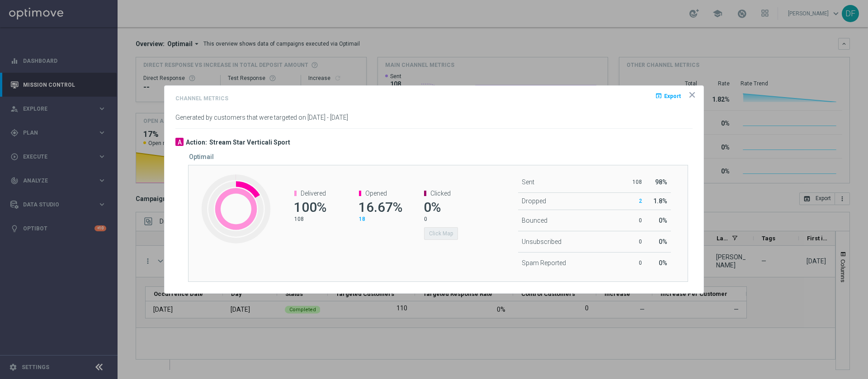 This screenshot has height=379, width=868. What do you see at coordinates (660, 201) in the screenshot?
I see `span: 1.8%` at bounding box center [660, 201].